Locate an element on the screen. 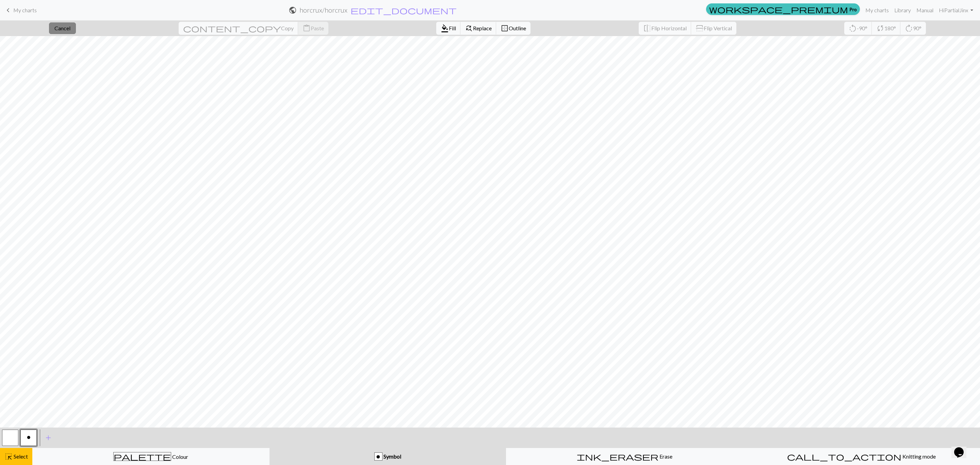 Image resolution: width=980 pixels, height=465 pixels. button: 180° is located at coordinates (886, 29).